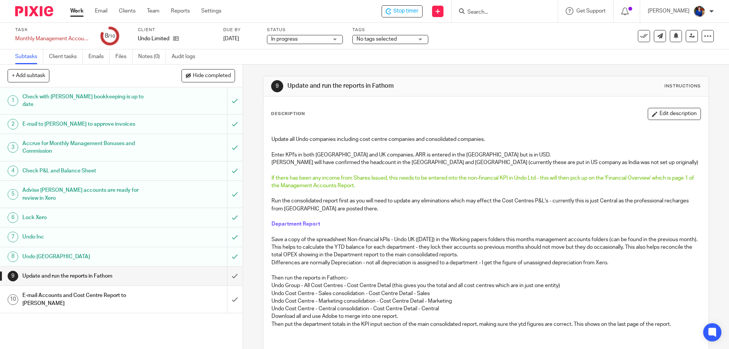 The width and height of the screenshot is (729, 349). What do you see at coordinates (180, 11) in the screenshot?
I see `a: Reports` at bounding box center [180, 11].